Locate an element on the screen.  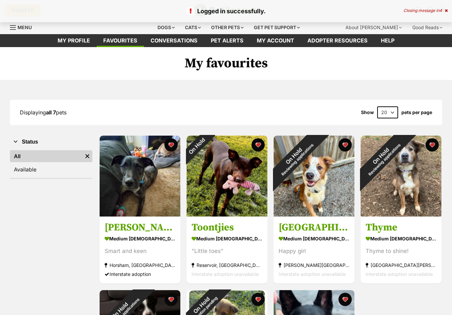
div: Status is located at coordinates (51, 163).